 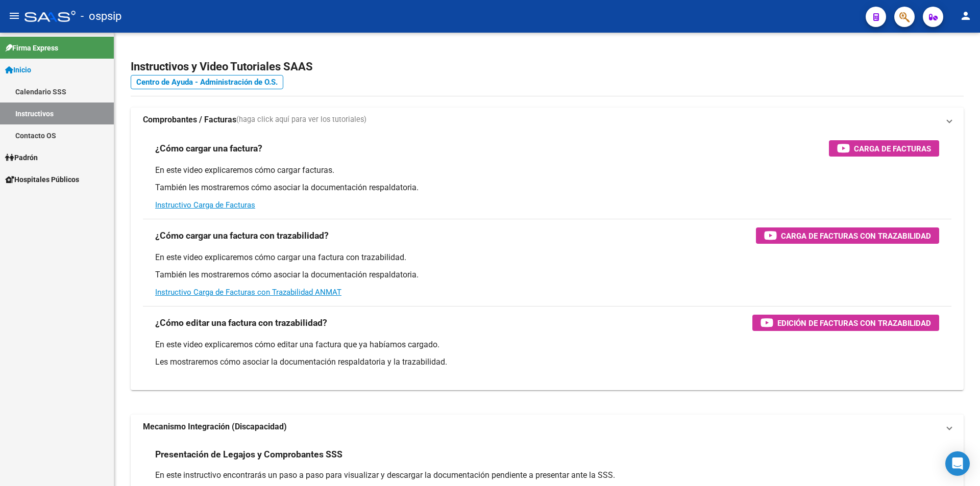 What do you see at coordinates (248, 292) in the screenshot?
I see `a: Instructivo Carga de Facturas con Trazabilidad ANMAT` at bounding box center [248, 292].